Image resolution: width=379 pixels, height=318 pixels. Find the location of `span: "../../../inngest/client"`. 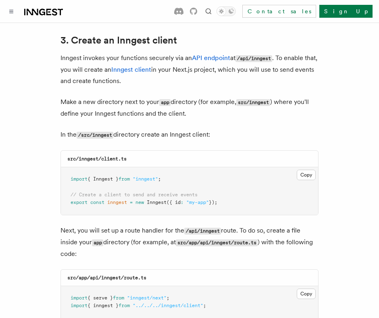

span: "../../../inngest/client" is located at coordinates (168, 306).